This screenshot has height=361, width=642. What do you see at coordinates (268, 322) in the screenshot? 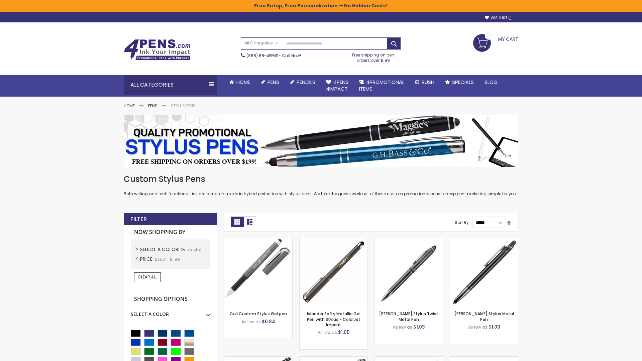
I see `span: $0.84` at bounding box center [268, 322].